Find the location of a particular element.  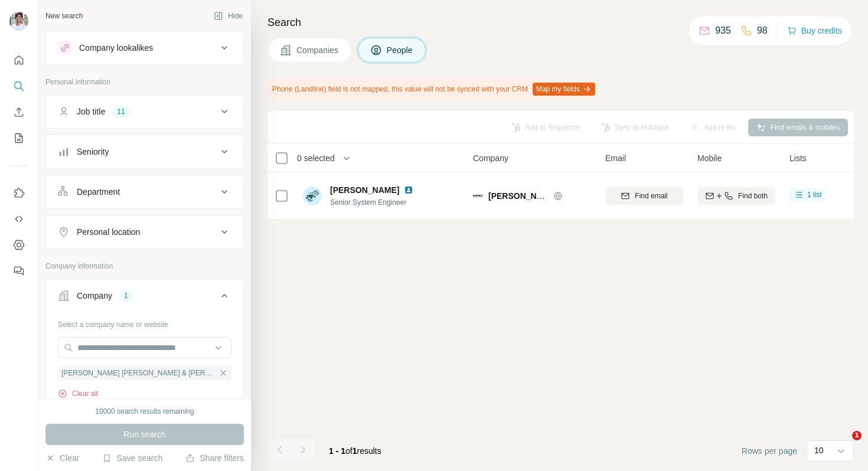

div: Personal location is located at coordinates (108, 232).